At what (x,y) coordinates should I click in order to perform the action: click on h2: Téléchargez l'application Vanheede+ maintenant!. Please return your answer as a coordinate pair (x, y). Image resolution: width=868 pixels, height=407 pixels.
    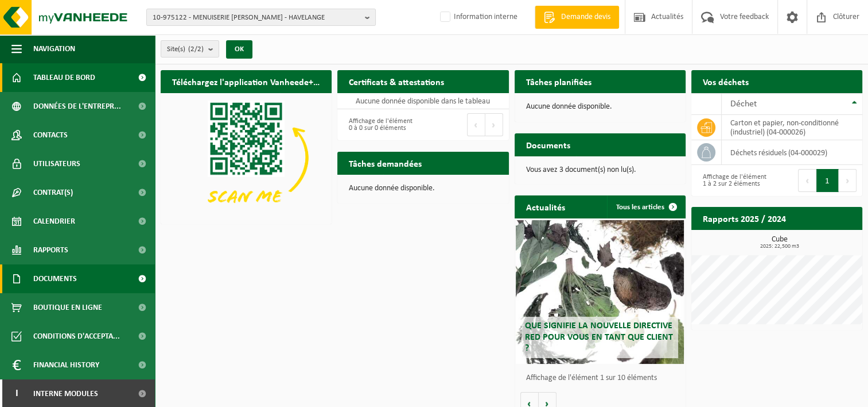
    Looking at the image, I should click on (246, 81).